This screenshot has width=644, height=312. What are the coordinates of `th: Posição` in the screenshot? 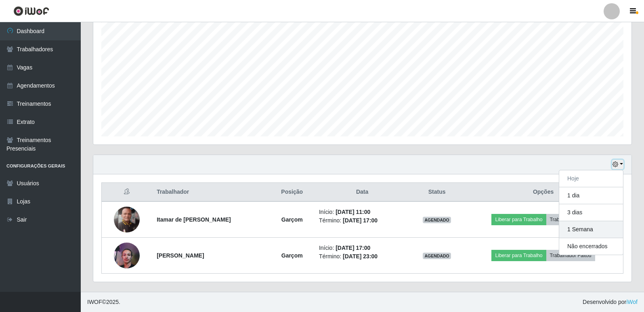 It's located at (292, 192).